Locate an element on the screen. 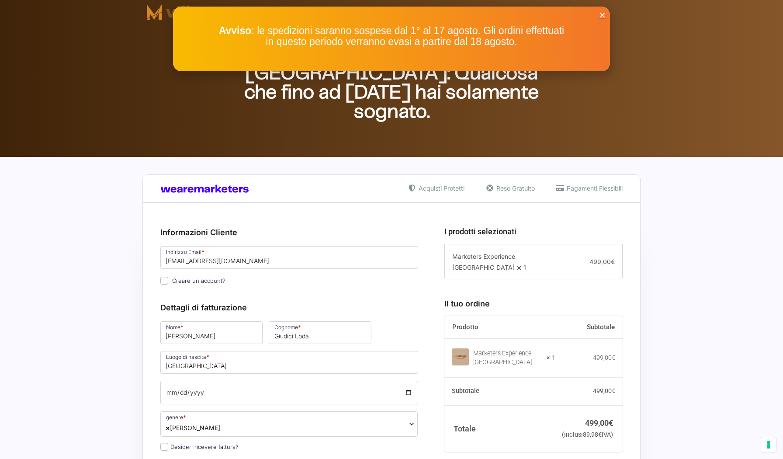  span: Creare un account? is located at coordinates (199, 281).